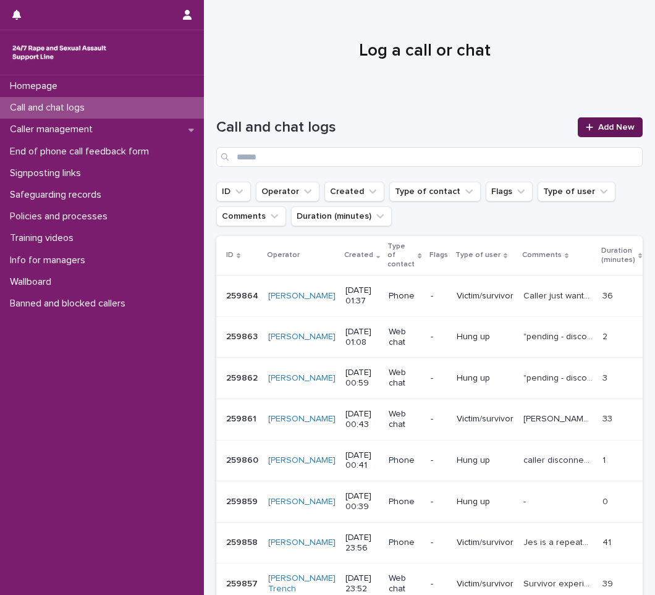  I want to click on p: Operator, so click(283, 255).